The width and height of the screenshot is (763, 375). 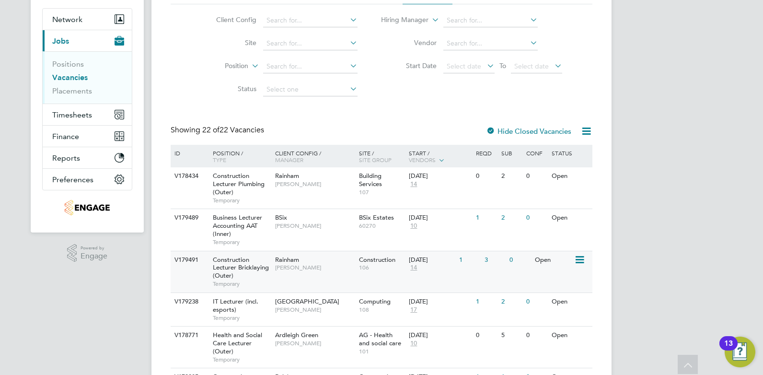 What do you see at coordinates (728, 349) in the screenshot?
I see `div: 13` at bounding box center [728, 349].